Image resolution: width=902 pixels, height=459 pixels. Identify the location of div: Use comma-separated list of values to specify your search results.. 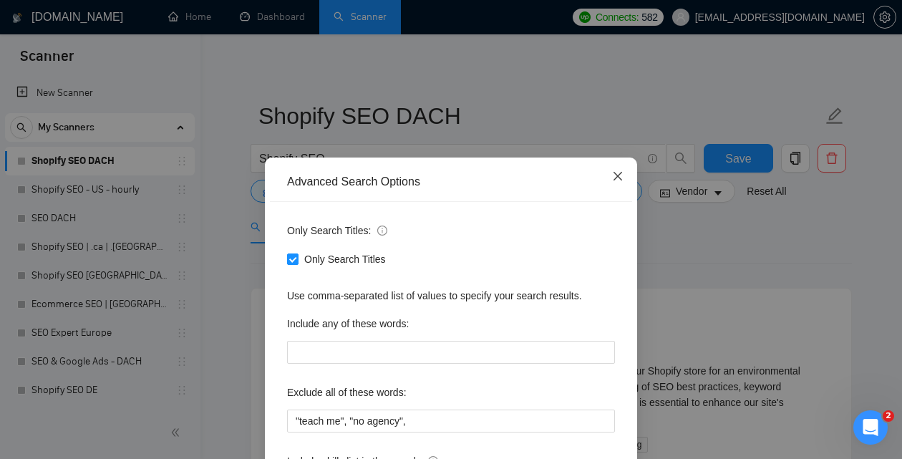
(451, 296).